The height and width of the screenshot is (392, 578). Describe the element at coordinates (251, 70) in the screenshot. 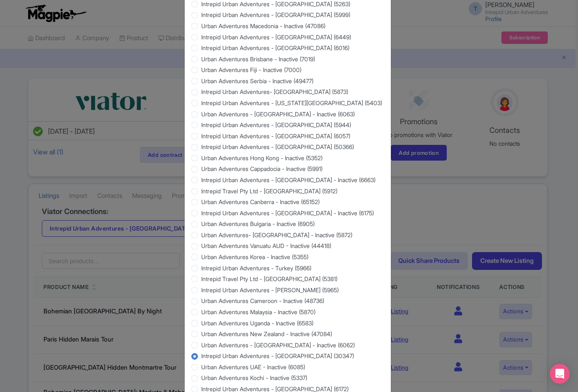

I see `label: Urban Adventures Fiji - Inactive (7000)` at that location.